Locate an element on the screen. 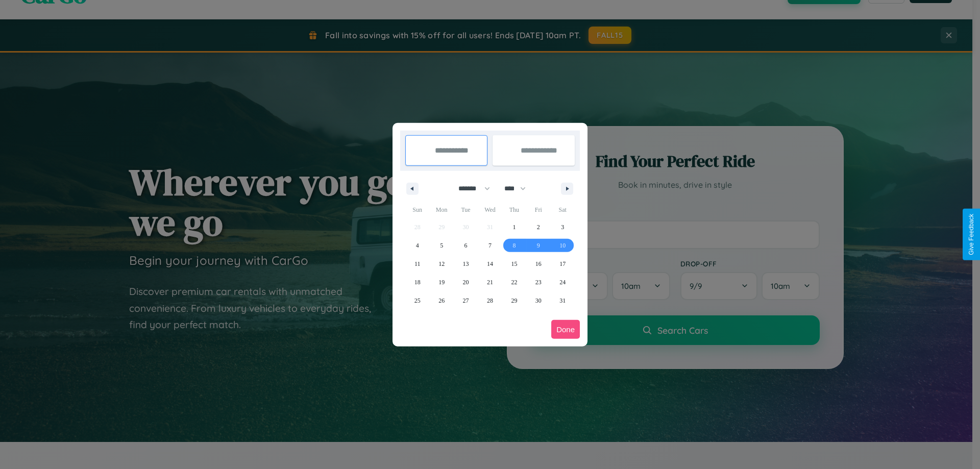 The height and width of the screenshot is (469, 980). button: 2 is located at coordinates (538, 227).